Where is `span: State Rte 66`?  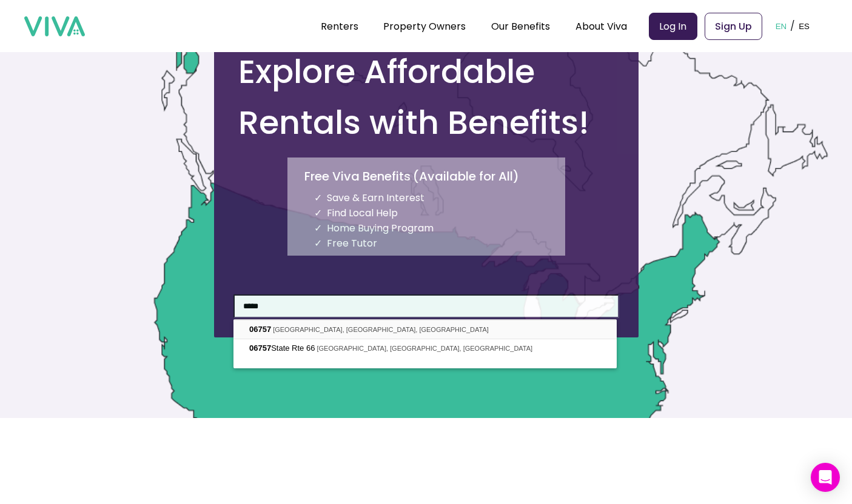
span: State Rte 66 is located at coordinates (282, 348).